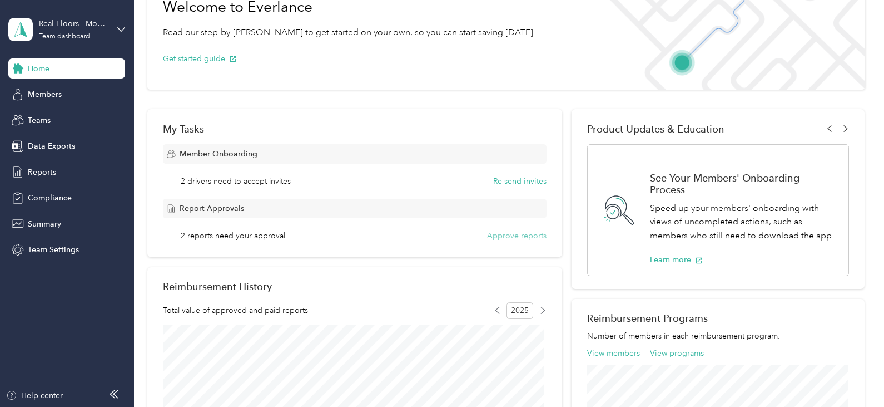  What do you see at coordinates (34, 395) in the screenshot?
I see `button: Help center` at bounding box center [34, 395].